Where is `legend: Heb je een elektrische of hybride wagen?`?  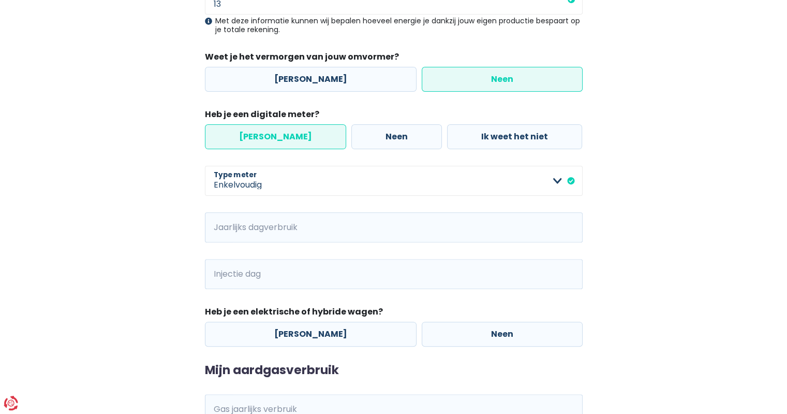 legend: Heb je een elektrische of hybride wagen? is located at coordinates (394, 313).